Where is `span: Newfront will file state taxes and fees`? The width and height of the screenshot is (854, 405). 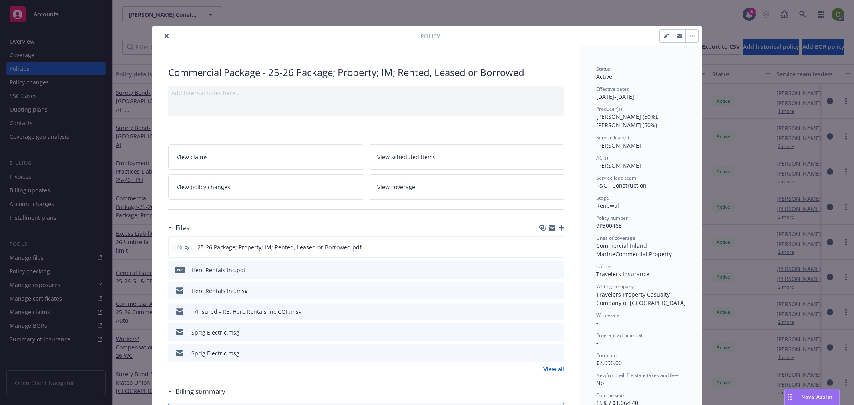 span: Newfront will file state taxes and fees is located at coordinates (638, 375).